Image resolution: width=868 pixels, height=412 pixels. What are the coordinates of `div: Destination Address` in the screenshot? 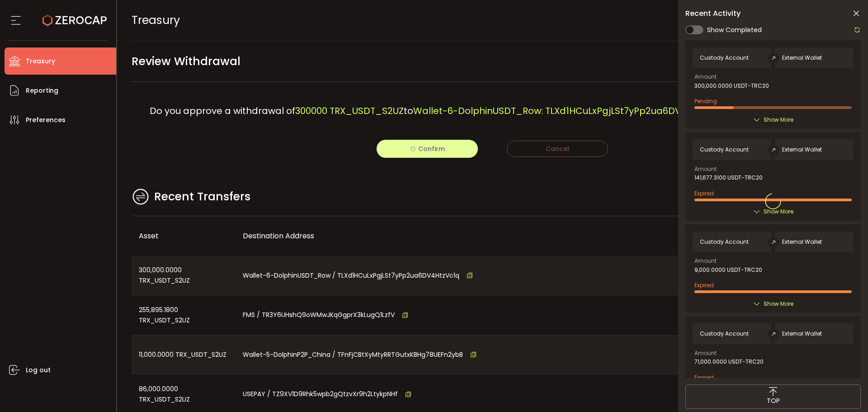 It's located at (453, 236).